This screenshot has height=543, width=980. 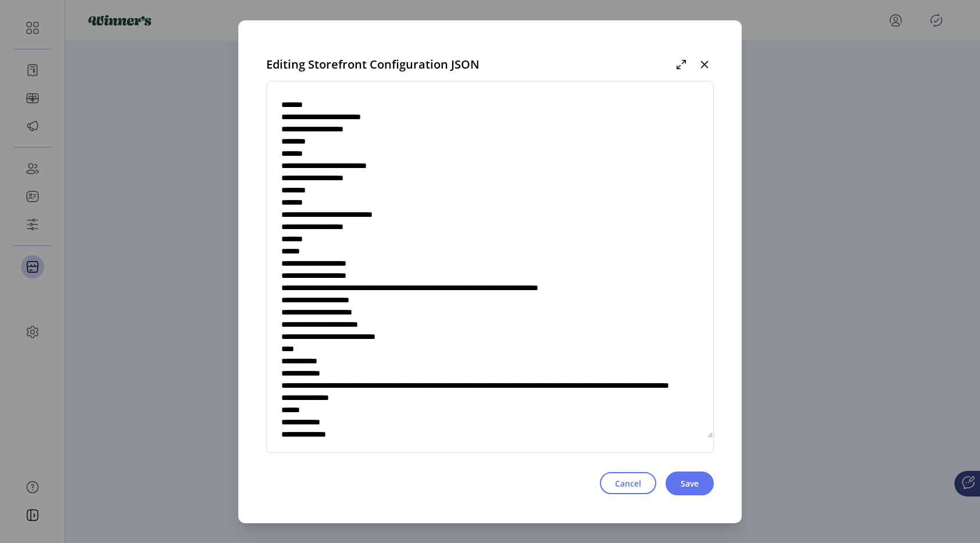 I want to click on span: Save, so click(x=689, y=483).